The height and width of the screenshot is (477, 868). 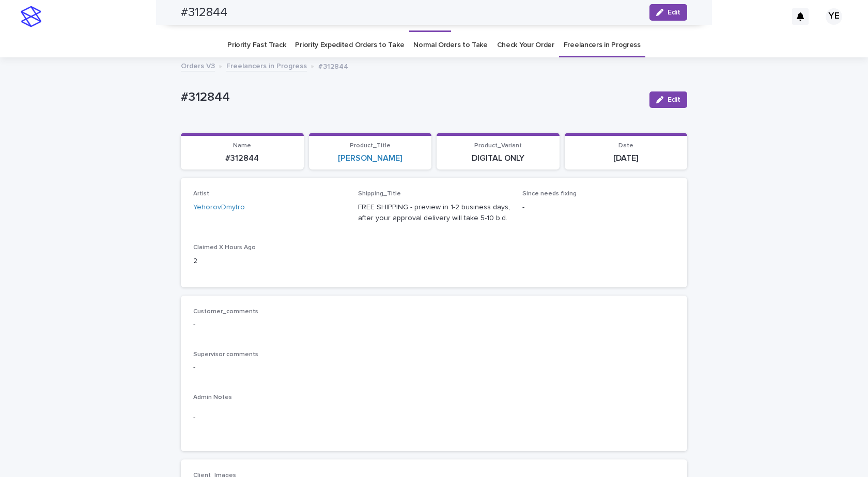 I want to click on span: Admin Notes, so click(x=213, y=398).